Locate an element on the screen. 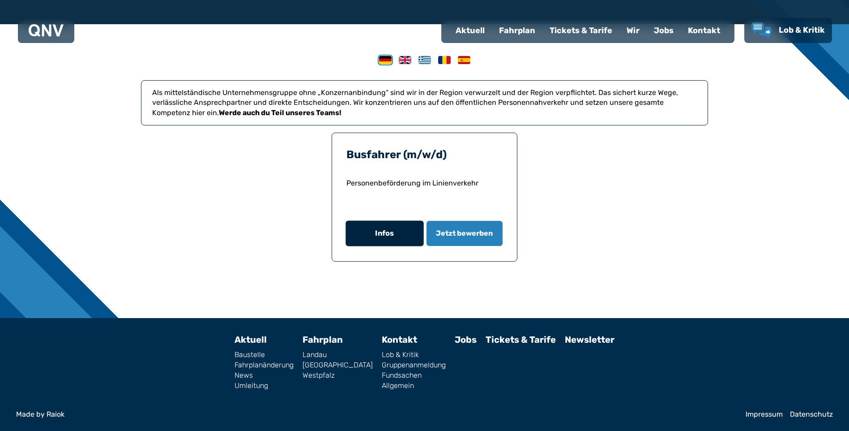  img: Spanish is located at coordinates (464, 60).